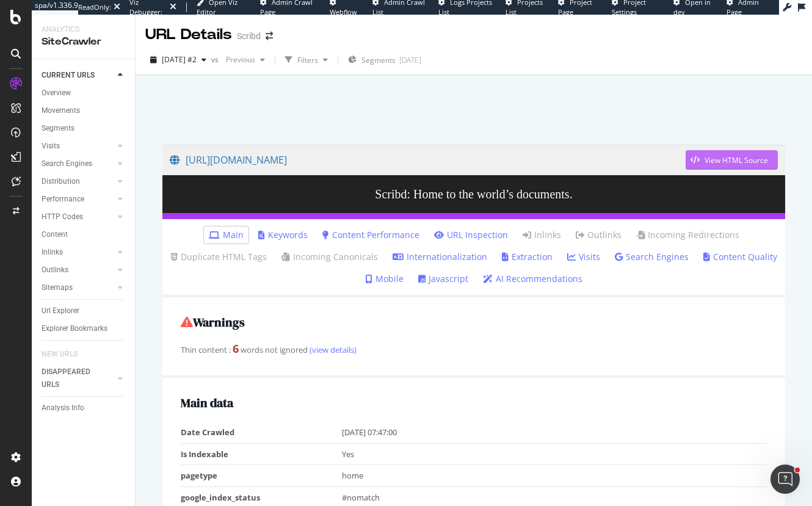 This screenshot has width=812, height=506. Describe the element at coordinates (371, 235) in the screenshot. I see `a: Content Performance` at that location.